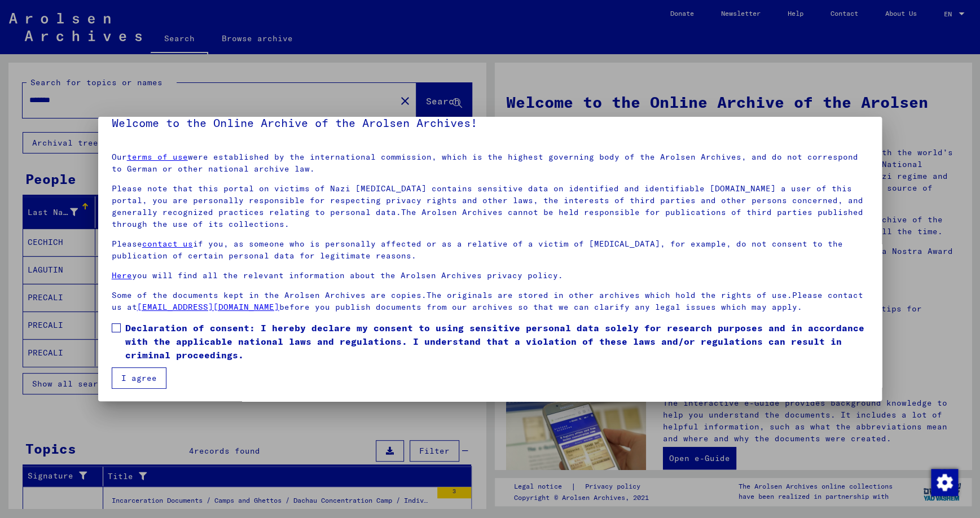 This screenshot has width=980, height=518. What do you see at coordinates (497, 342) in the screenshot?
I see `span: Declaration of consent: I hereby declare my consent to using sensitive personal data solely for r...` at bounding box center [497, 342].